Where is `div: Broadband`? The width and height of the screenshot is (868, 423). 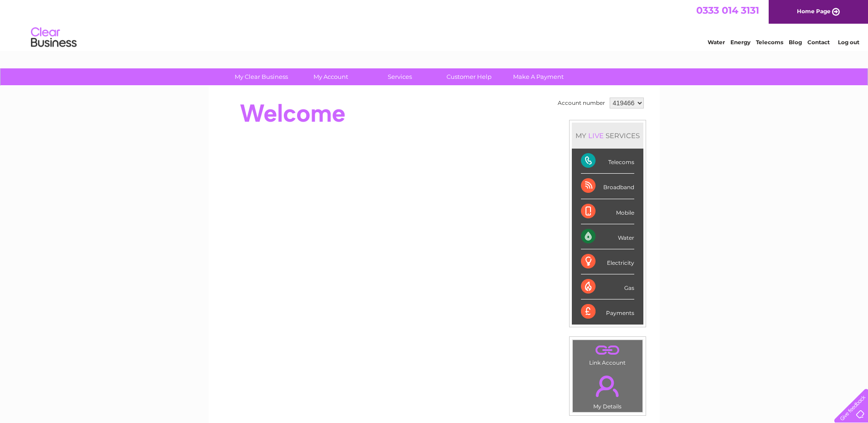
div: Broadband is located at coordinates (607, 186).